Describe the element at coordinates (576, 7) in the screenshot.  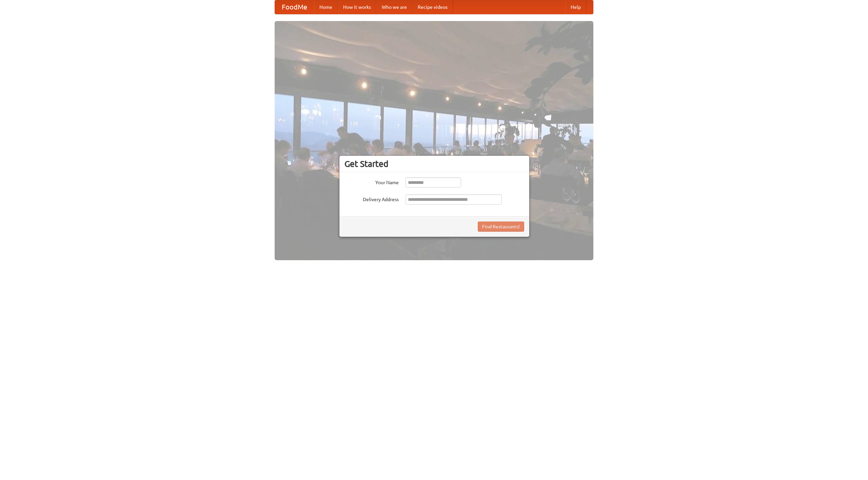
I see `a: Help` at that location.